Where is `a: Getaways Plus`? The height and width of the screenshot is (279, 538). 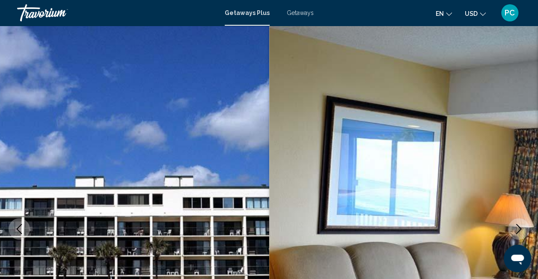
a: Getaways Plus is located at coordinates (247, 13).